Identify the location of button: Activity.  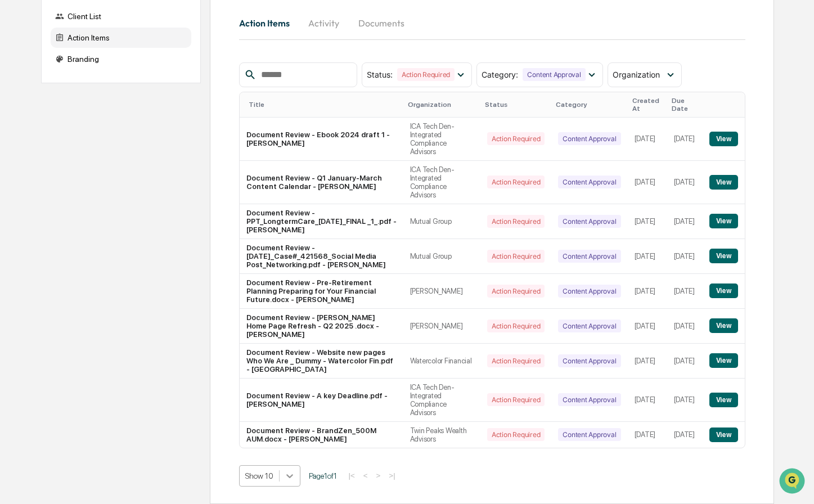
(324, 23).